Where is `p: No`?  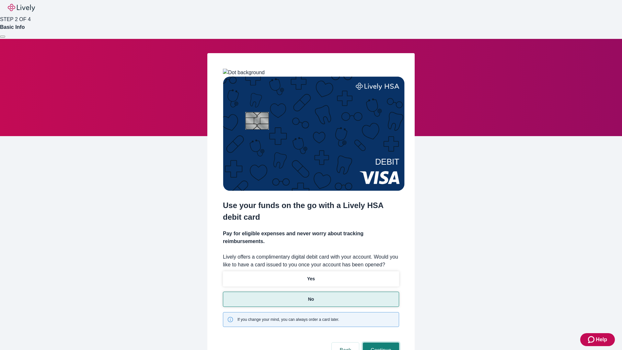 p: No is located at coordinates (311, 299).